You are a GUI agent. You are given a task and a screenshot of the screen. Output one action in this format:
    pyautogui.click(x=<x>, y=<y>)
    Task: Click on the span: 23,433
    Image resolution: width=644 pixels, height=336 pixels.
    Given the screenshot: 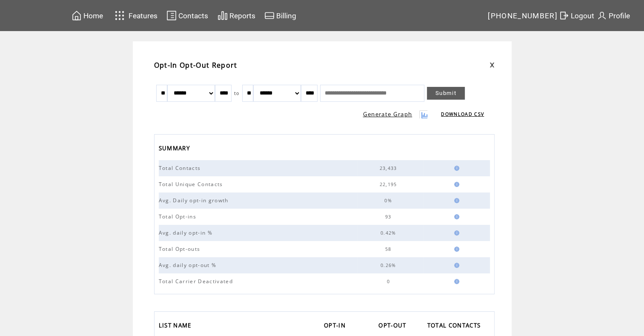 What is the action you would take?
    pyautogui.click(x=390, y=168)
    